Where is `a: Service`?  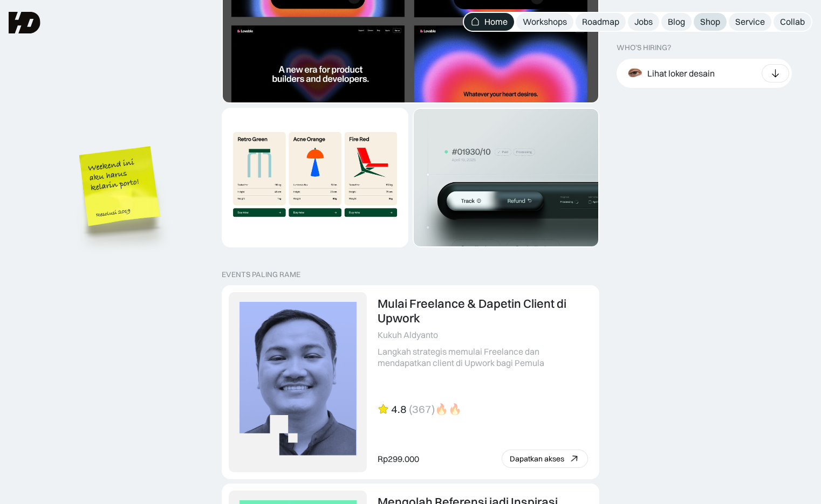 a: Service is located at coordinates (750, 22).